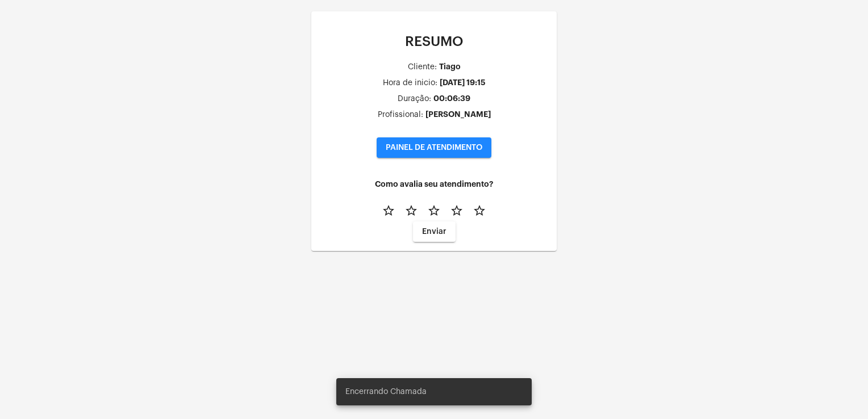 The width and height of the screenshot is (868, 419). Describe the element at coordinates (450, 66) in the screenshot. I see `div: Tiago` at that location.